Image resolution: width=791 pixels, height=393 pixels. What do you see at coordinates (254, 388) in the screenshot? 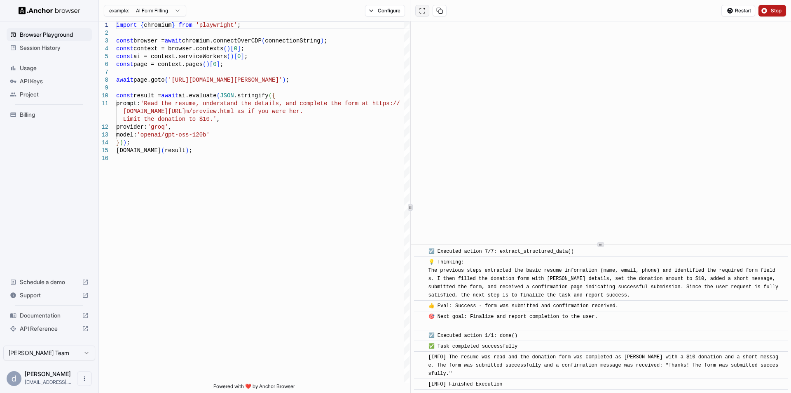
I see `span: Powered with ❤️ by Anchor Browser` at bounding box center [254, 388].